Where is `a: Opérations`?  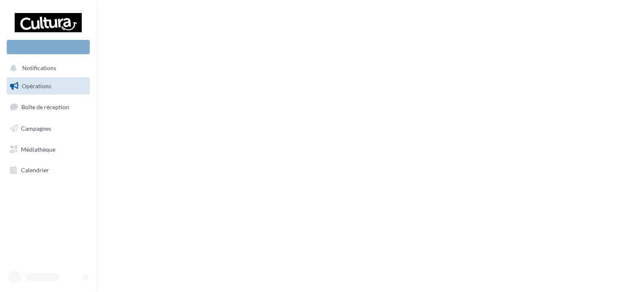 a: Opérations is located at coordinates (48, 86).